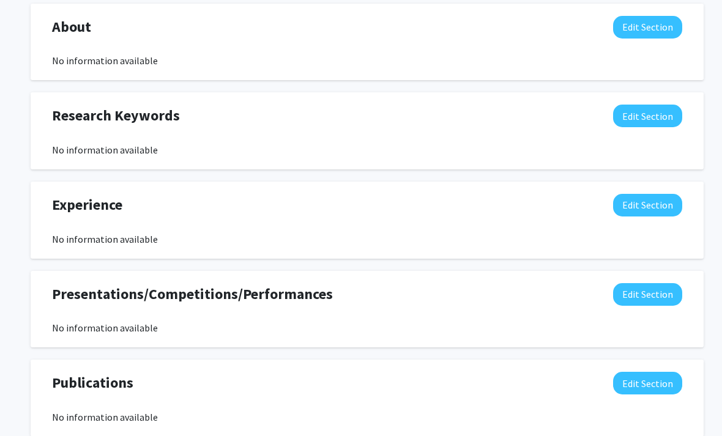 Image resolution: width=722 pixels, height=436 pixels. What do you see at coordinates (647, 27) in the screenshot?
I see `button: Edit About` at bounding box center [647, 27].